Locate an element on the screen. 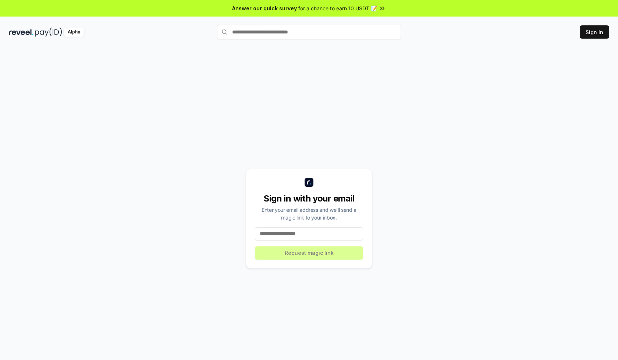 The width and height of the screenshot is (618, 360). span: Answer our quick survey is located at coordinates (264, 8).